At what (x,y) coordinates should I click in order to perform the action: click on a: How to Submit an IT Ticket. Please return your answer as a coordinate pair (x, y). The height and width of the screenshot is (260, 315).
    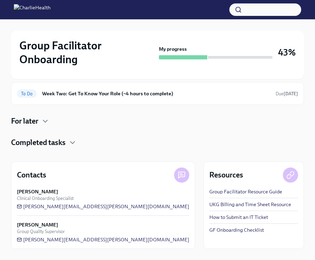
    Looking at the image, I should click on (238, 217).